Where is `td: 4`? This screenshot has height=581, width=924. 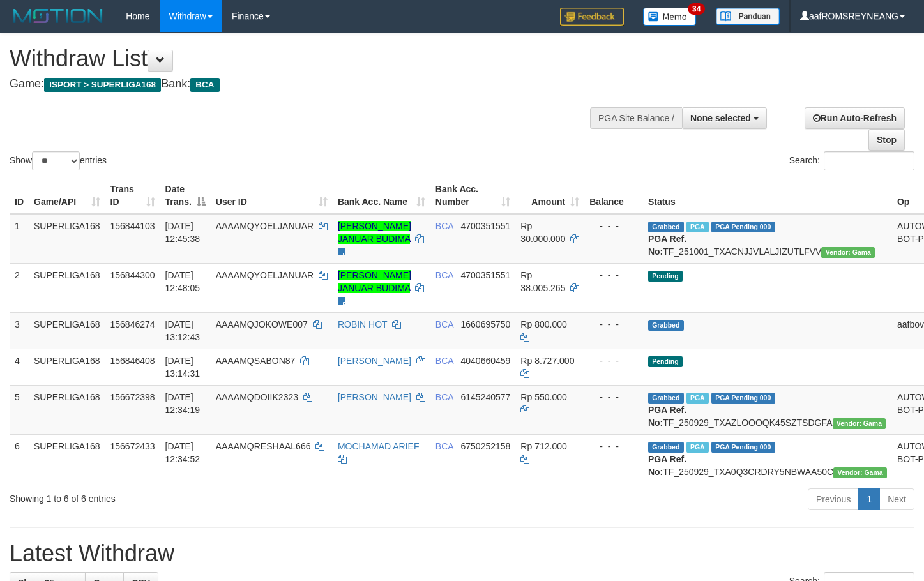
td: 4 is located at coordinates (19, 367).